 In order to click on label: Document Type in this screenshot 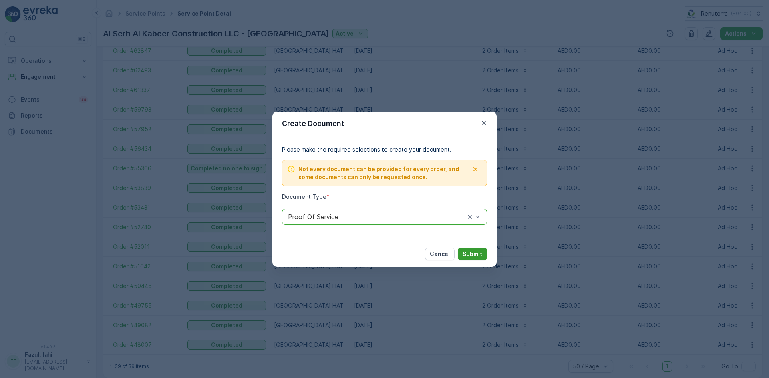, I will do `click(304, 197)`.